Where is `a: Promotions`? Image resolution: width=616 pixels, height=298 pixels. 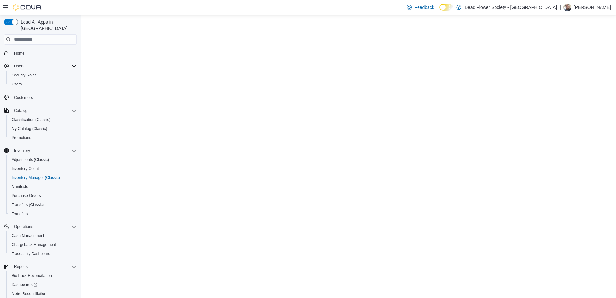
a: Promotions is located at coordinates (21, 138).